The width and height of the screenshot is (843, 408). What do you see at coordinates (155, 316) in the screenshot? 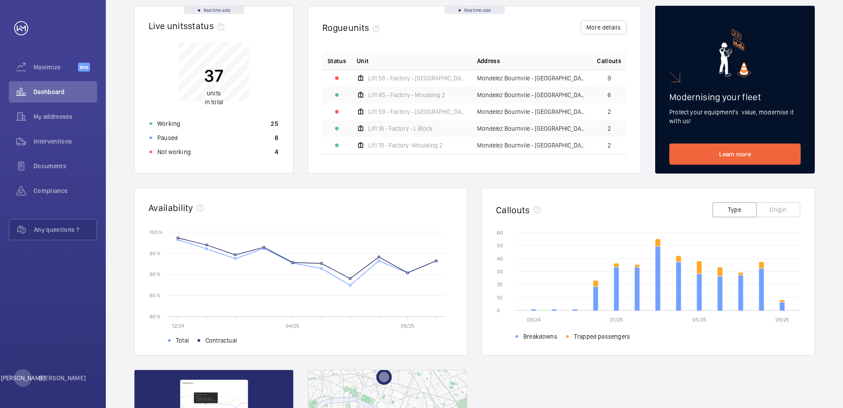
I see `text: 80 %` at bounding box center [155, 316].